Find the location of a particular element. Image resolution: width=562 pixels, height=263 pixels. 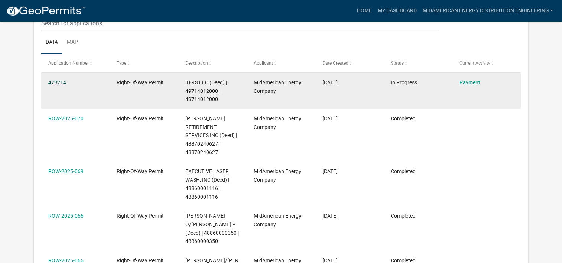

datatable-header-cell: Status is located at coordinates (418, 63).